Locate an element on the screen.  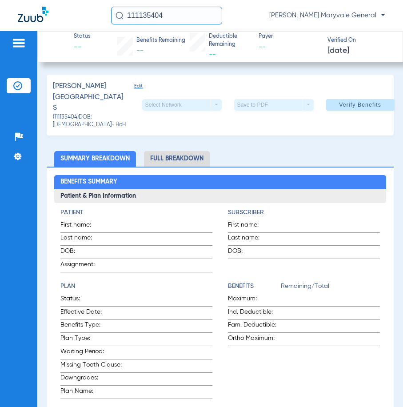
h4: Subscriber is located at coordinates (304, 212).